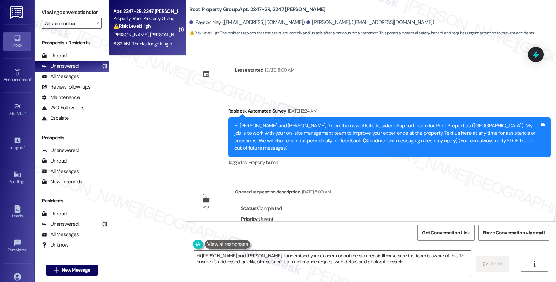 Image resolution: width=556 pixels, height=282 pixels. Describe the element at coordinates (17, 212) in the screenshot. I see `a: Leads` at that location.